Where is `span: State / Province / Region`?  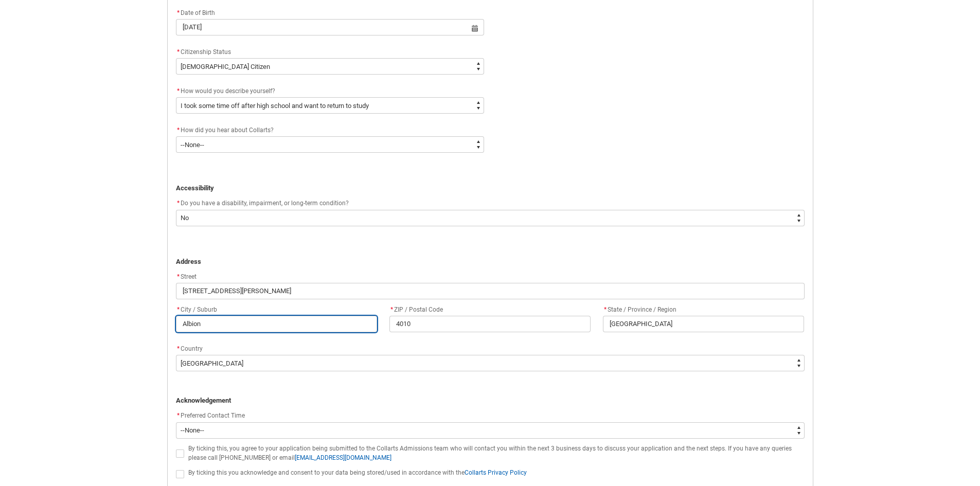
span: State / Province / Region is located at coordinates (640, 310).